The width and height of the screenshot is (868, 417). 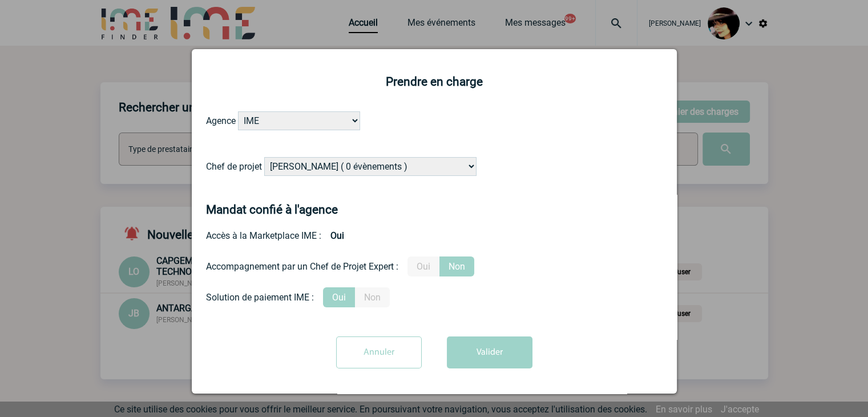 What do you see at coordinates (260, 297) in the screenshot?
I see `div: Solution de paiement IME :` at bounding box center [260, 297].